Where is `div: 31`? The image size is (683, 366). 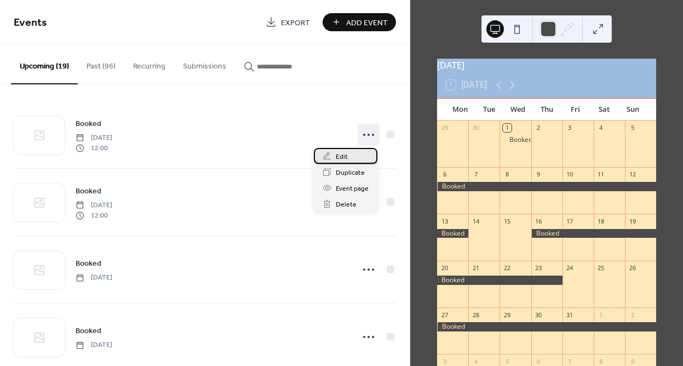
div: 31 is located at coordinates (569, 314).